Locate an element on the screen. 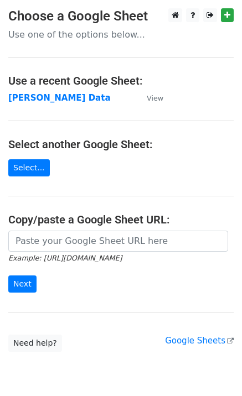 The image size is (242, 396). a: Select... is located at coordinates (29, 168).